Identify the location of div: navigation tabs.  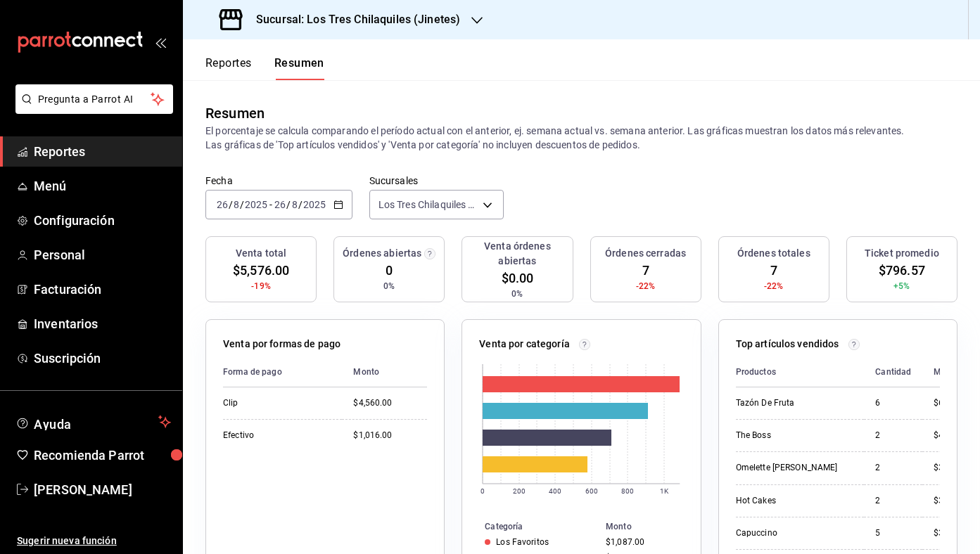
(264, 68).